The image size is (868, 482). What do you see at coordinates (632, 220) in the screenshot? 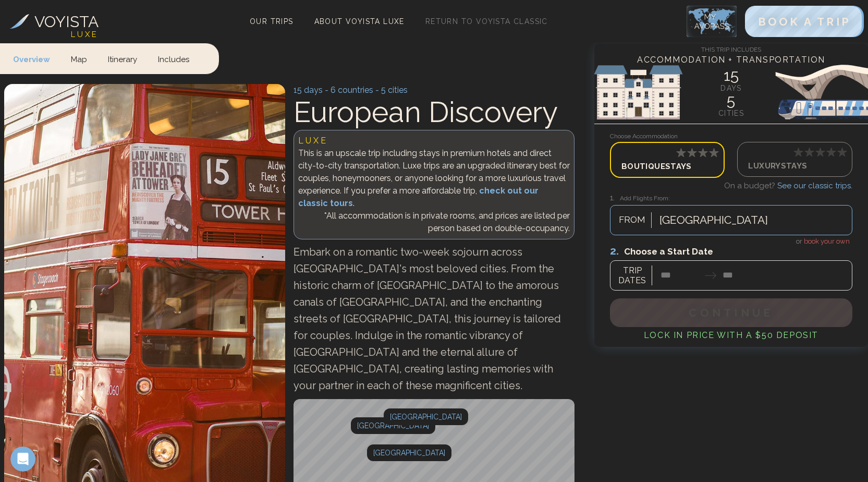
I see `span: FROM` at bounding box center [632, 220].